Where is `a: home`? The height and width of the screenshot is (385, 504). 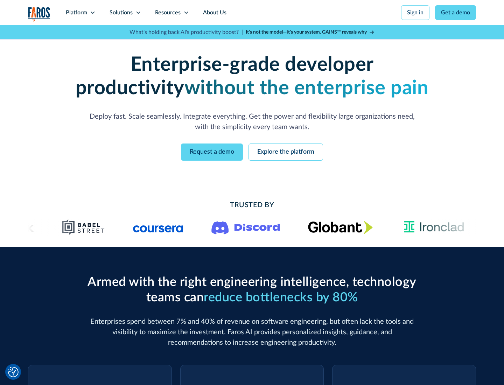 a: home is located at coordinates (39, 14).